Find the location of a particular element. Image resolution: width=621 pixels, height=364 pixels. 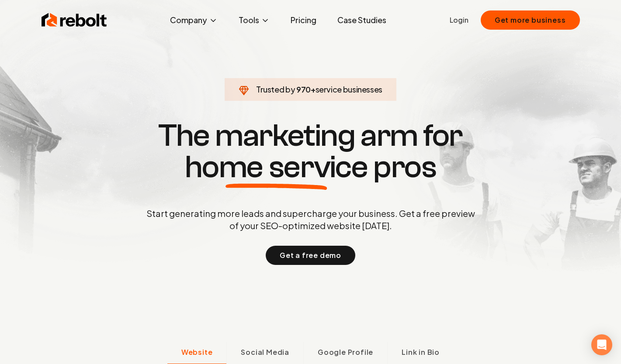

span: Website is located at coordinates (197, 353).